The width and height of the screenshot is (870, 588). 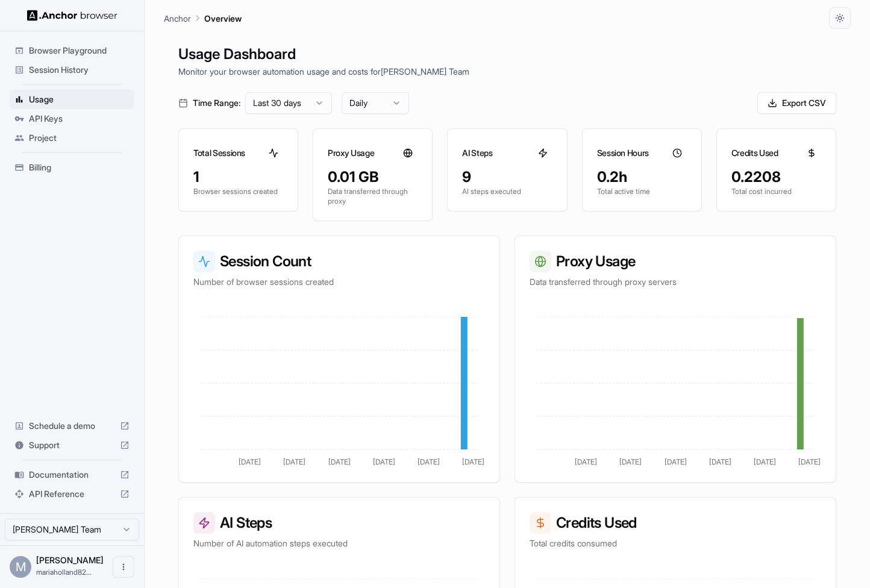 I want to click on div: 9, so click(x=507, y=177).